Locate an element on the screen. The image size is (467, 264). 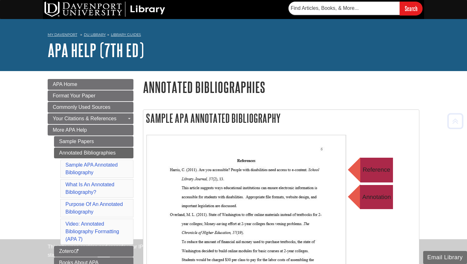
a: My Davenport is located at coordinates (62, 35).